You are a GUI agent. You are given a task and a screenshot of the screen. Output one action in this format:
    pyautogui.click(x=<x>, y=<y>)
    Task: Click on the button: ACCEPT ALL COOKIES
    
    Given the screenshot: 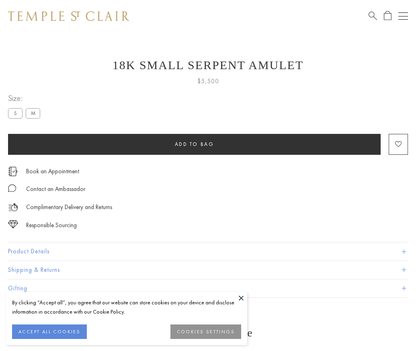 What is the action you would take?
    pyautogui.click(x=49, y=332)
    